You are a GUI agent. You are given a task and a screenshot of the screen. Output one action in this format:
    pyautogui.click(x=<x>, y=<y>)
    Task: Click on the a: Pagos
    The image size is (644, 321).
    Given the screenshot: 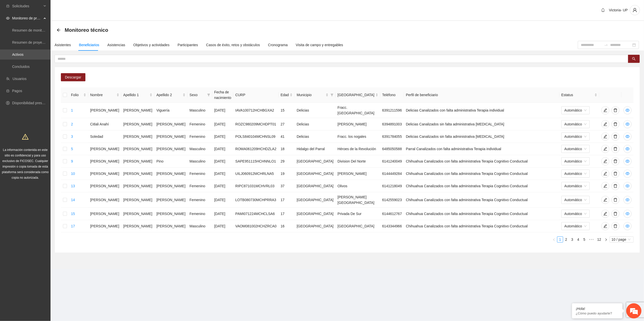 What is the action you would take?
    pyautogui.click(x=17, y=91)
    